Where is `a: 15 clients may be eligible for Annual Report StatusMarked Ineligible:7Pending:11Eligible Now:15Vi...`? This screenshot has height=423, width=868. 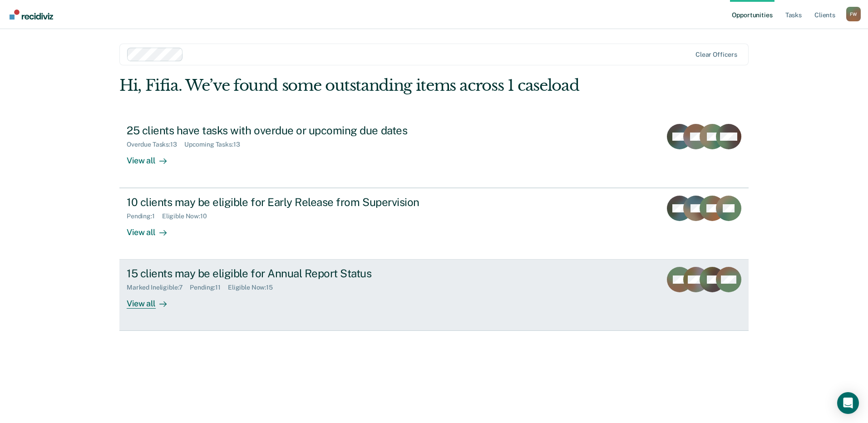 a: 15 clients may be eligible for Annual Report StatusMarked Ineligible:7Pending:11Eligible Now:15Vi... is located at coordinates (434, 295).